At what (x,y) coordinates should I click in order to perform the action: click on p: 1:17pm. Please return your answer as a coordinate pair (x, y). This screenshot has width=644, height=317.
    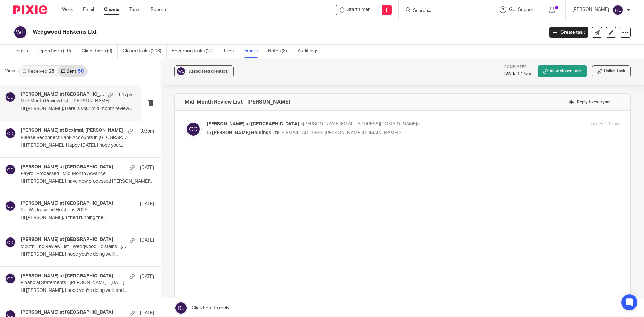
    Looking at the image, I should click on (126, 95).